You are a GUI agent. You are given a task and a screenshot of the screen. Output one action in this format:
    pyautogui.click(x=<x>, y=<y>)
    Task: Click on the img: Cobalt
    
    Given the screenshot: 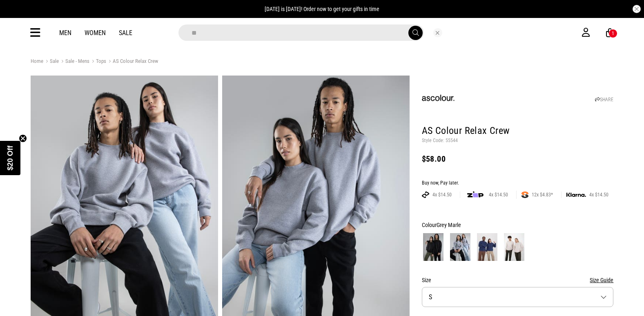 What is the action you would take?
    pyautogui.click(x=487, y=247)
    